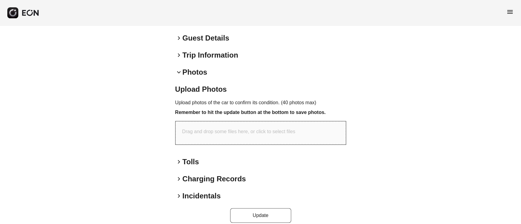 The width and height of the screenshot is (521, 224). What do you see at coordinates (260, 113) in the screenshot?
I see `h3: Remember to hit the update button at the bottom to save photos.` at bounding box center [260, 113].